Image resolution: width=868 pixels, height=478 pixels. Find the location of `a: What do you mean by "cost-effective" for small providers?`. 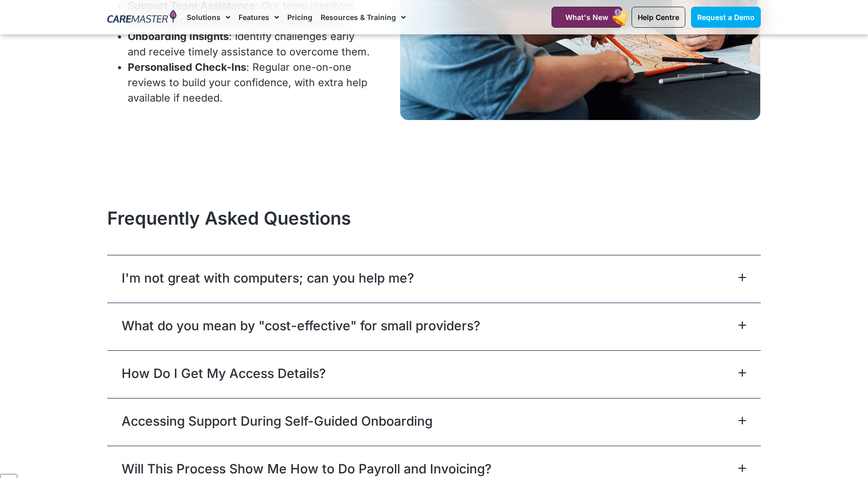

a: What do you mean by "cost-effective" for small providers? is located at coordinates (301, 326).